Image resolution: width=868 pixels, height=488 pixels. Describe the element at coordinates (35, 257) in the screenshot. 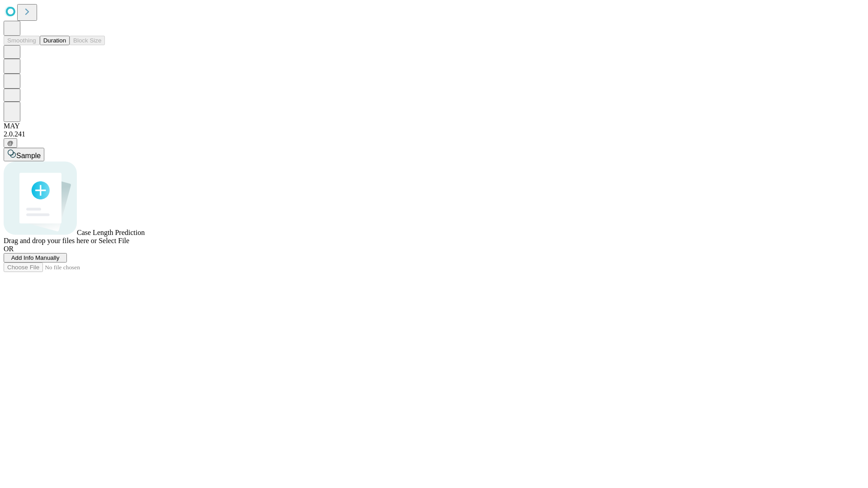

I see `span: Add Info Manually` at that location.